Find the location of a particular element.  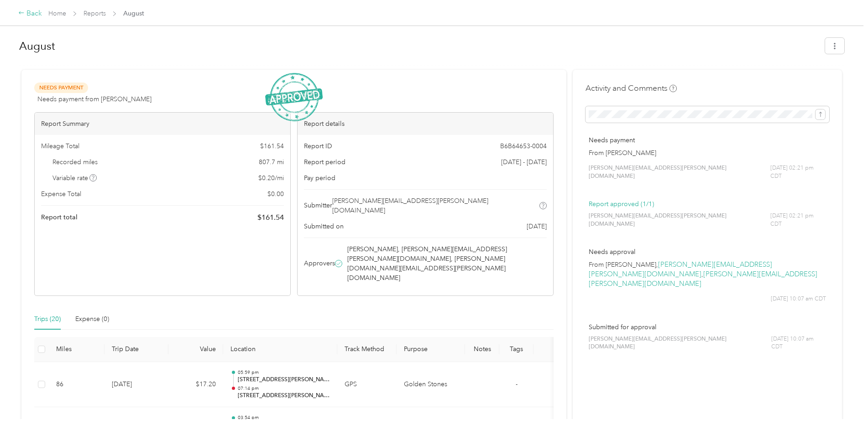

span: Report period is located at coordinates (324, 162).